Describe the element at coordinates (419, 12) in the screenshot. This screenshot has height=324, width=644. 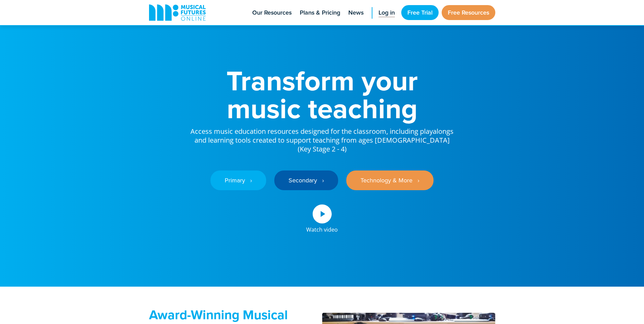
I see `a: Free Trial` at that location.